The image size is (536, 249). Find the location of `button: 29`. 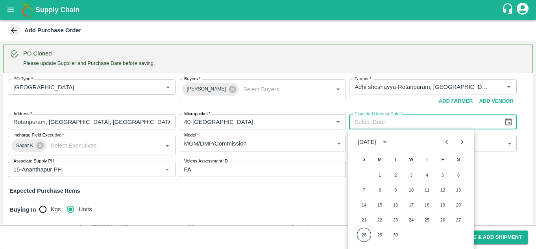

button: 29 is located at coordinates (379, 235).